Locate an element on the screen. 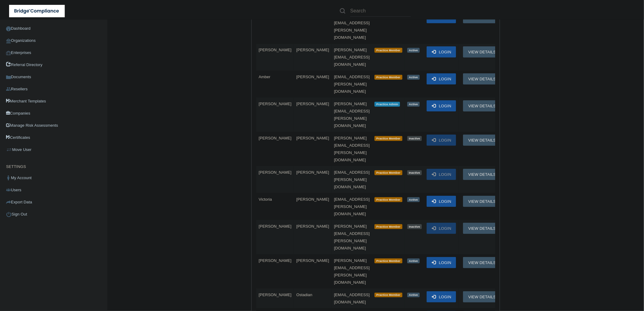 The width and height of the screenshot is (644, 311). label: SETTINGS is located at coordinates (16, 166).